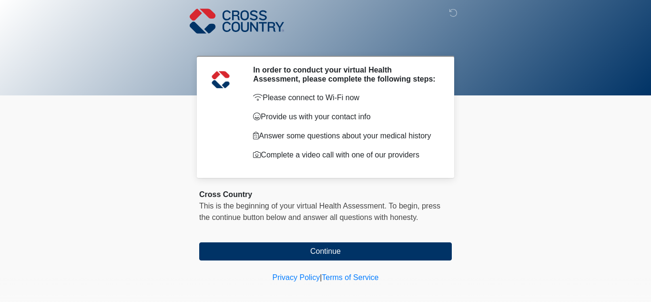  What do you see at coordinates (345, 136) in the screenshot?
I see `p: Answer some questions about your medical history` at bounding box center [345, 136].